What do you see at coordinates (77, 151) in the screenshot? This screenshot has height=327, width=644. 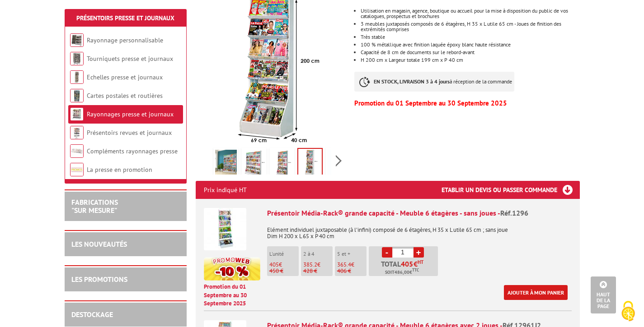 I see `img: Compléments rayonnages presse` at bounding box center [77, 151].